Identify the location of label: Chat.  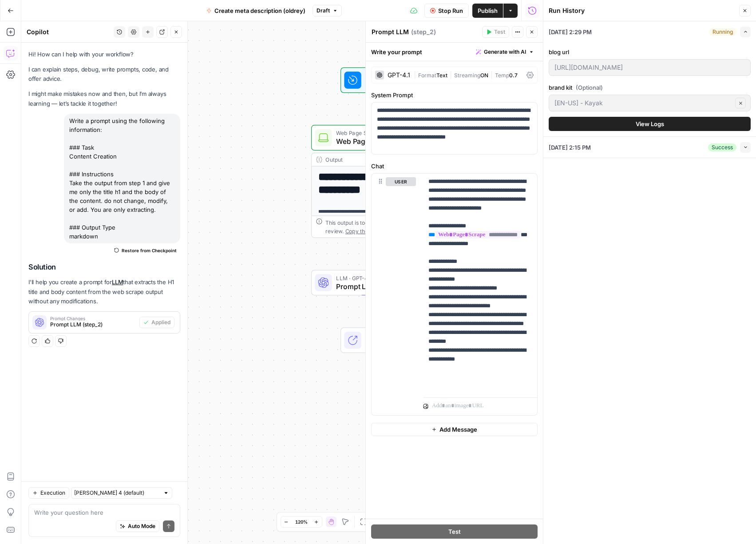
(454, 166).